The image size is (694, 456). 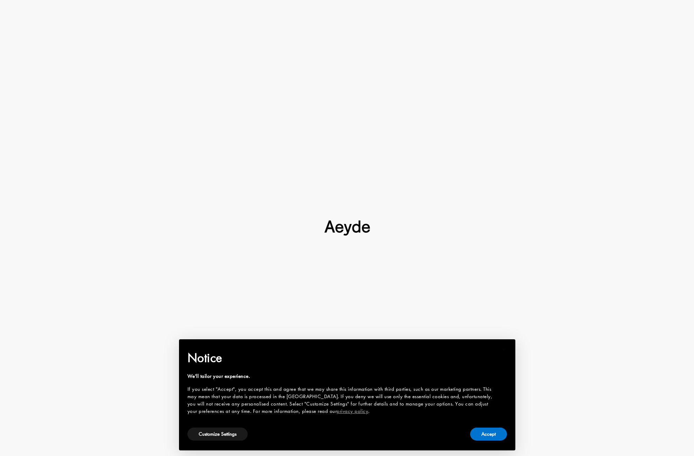 I want to click on button: Customize Settings, so click(x=218, y=434).